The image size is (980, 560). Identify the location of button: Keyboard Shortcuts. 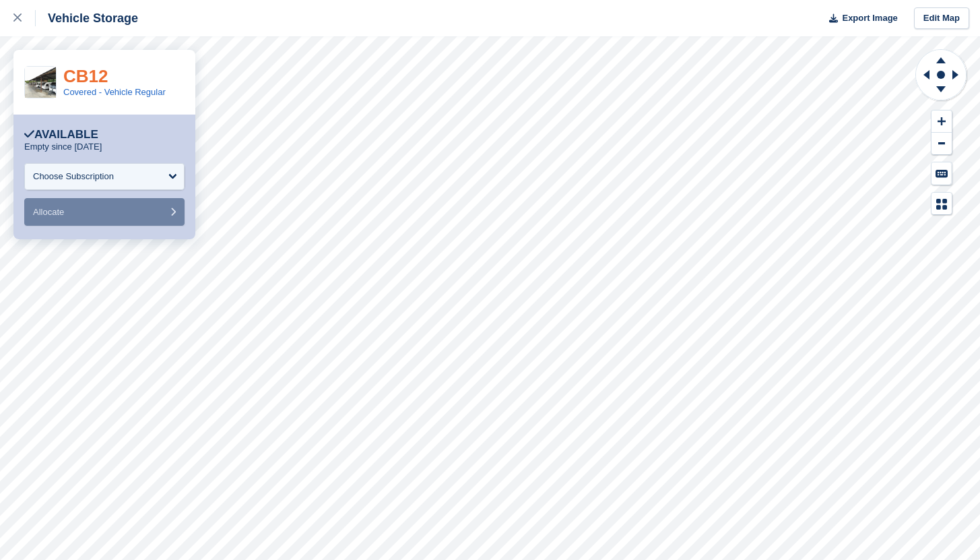
(941, 173).